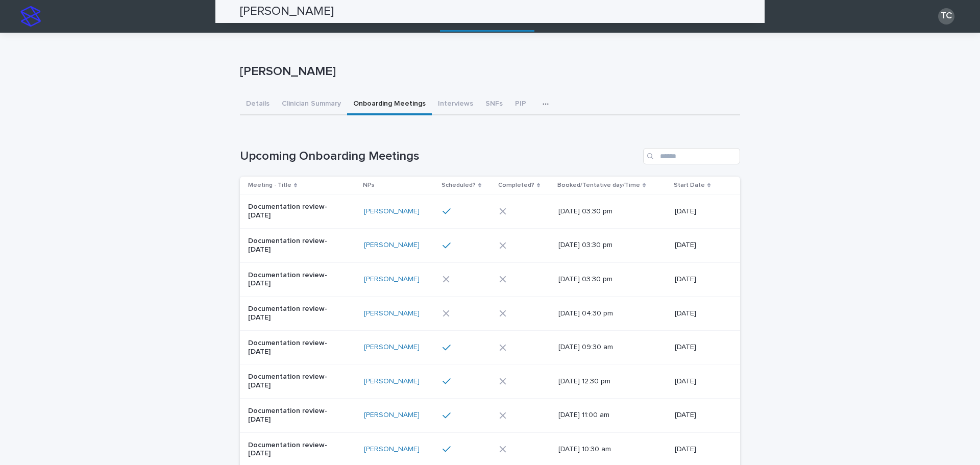 Image resolution: width=980 pixels, height=465 pixels. I want to click on input: Search, so click(692, 156).